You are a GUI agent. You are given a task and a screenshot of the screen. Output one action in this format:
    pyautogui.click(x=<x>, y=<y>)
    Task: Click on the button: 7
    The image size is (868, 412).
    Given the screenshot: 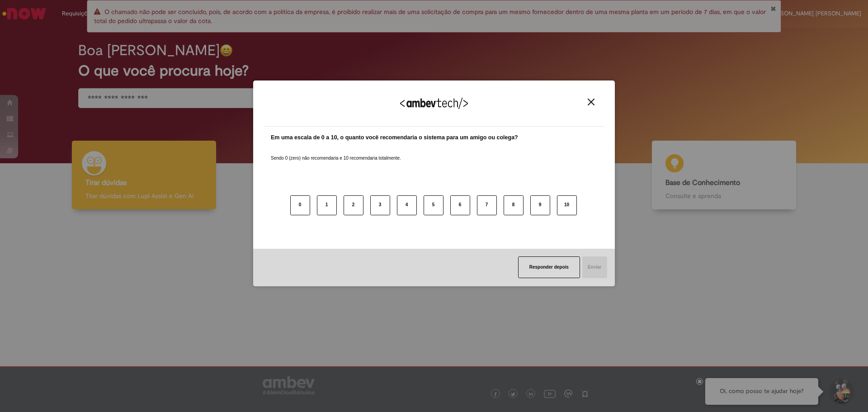 What is the action you would take?
    pyautogui.click(x=487, y=205)
    